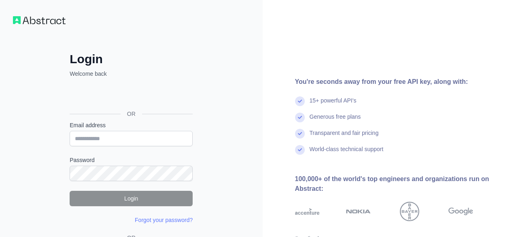 This screenshot has width=512, height=237. I want to click on a: Forgot your password?, so click(163, 220).